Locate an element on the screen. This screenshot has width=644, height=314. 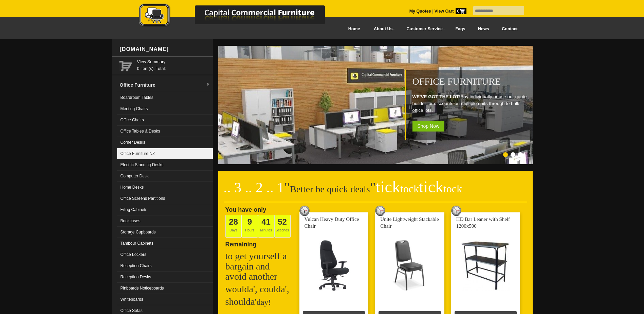
strong: View Cart is located at coordinates (451, 11).